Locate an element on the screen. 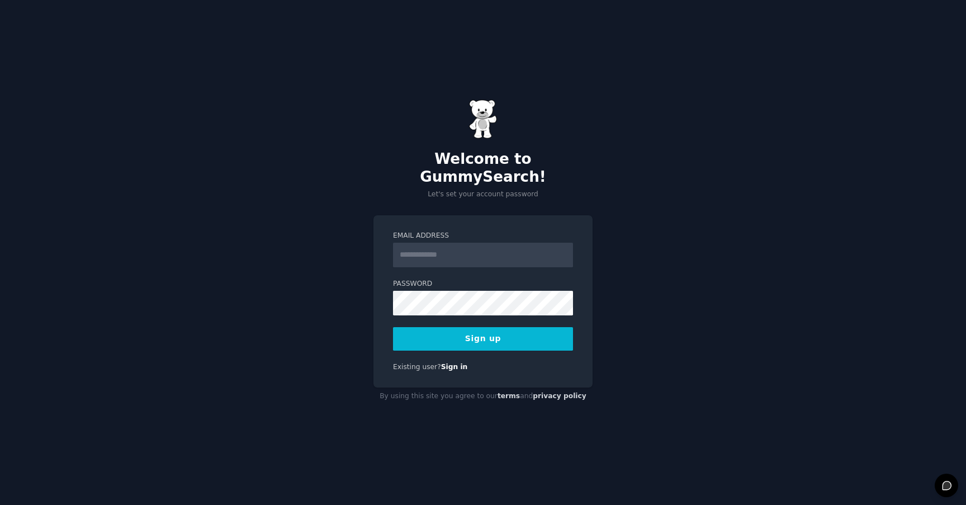  div: By using this site you agree to our and is located at coordinates (483, 397).